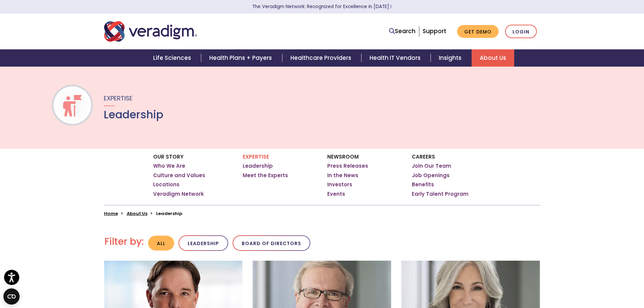  What do you see at coordinates (124, 242) in the screenshot?
I see `h2: Filter by:` at bounding box center [124, 242].